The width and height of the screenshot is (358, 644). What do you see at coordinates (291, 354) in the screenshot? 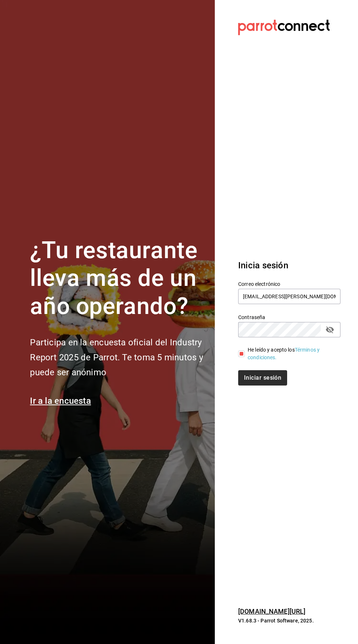
I see `div: He leído y acepto los` at bounding box center [291, 354].